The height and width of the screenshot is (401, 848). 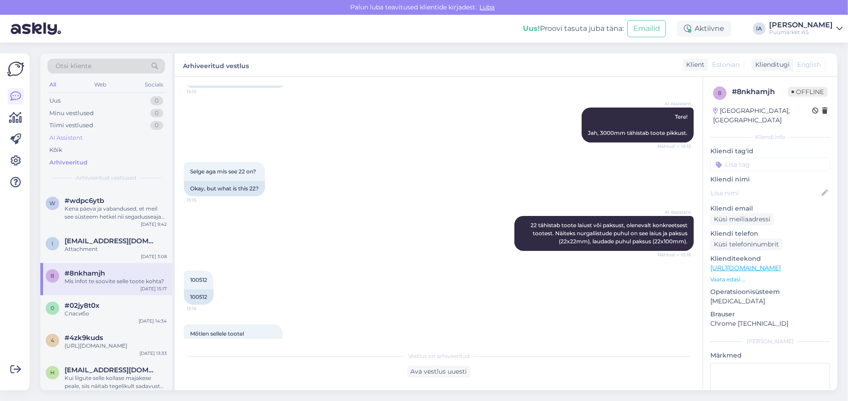 What do you see at coordinates (16, 69) in the screenshot?
I see `img: Askly Logo` at bounding box center [16, 69].